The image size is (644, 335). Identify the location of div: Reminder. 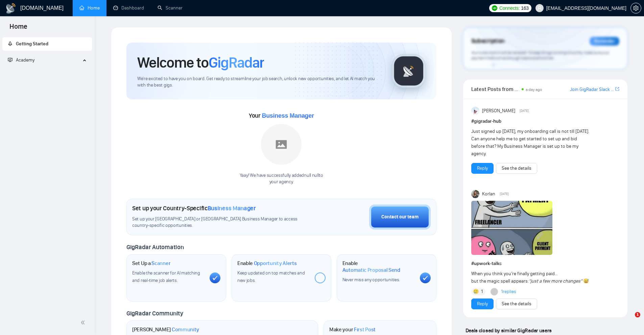
(604, 42).